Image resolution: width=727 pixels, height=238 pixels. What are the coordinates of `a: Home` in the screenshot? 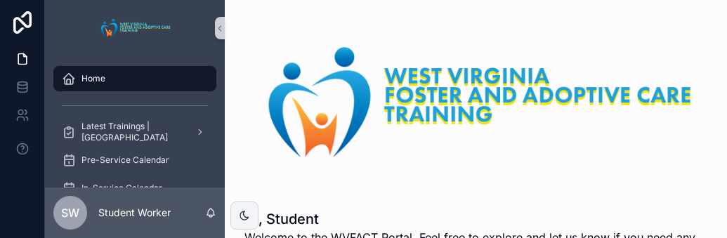 It's located at (135, 79).